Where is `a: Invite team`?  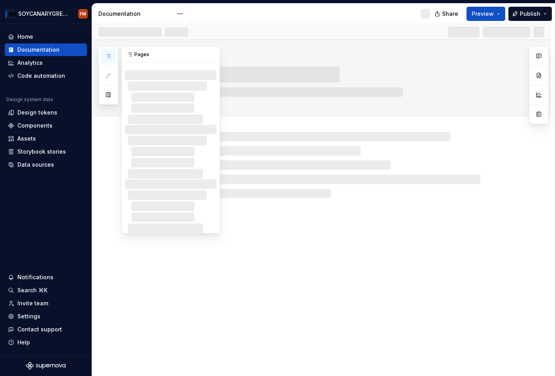 a: Invite team is located at coordinates (46, 303).